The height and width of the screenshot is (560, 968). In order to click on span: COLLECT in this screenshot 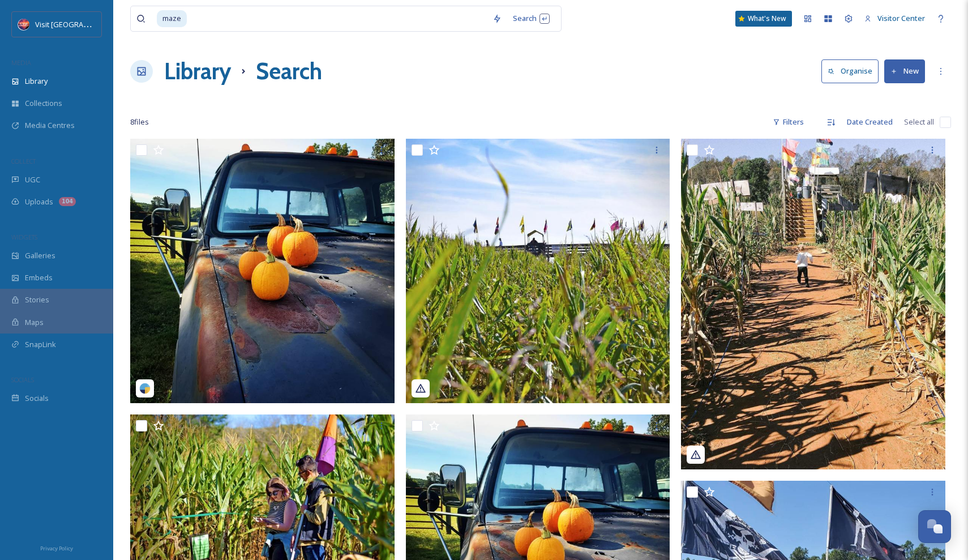, I will do `click(23, 161)`.